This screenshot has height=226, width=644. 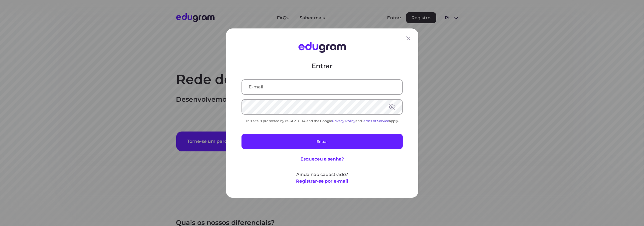 What do you see at coordinates (322, 181) in the screenshot?
I see `button: Registrar-se por e-mail` at bounding box center [322, 181].